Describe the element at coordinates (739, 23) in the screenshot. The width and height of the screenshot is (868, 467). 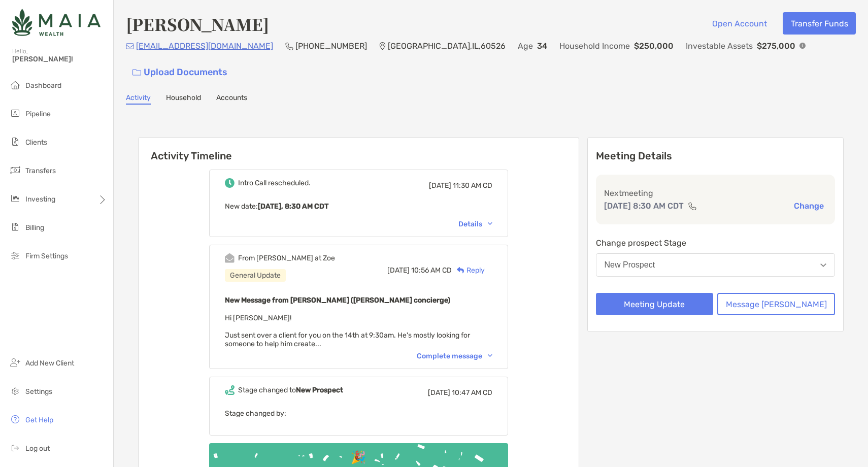
I see `button: Open Account` at that location.